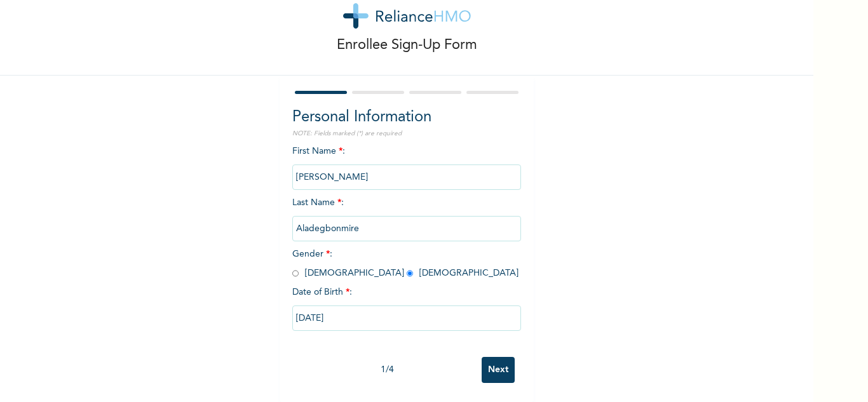  What do you see at coordinates (407, 177) in the screenshot?
I see `input: Enter your first name` at bounding box center [407, 177].